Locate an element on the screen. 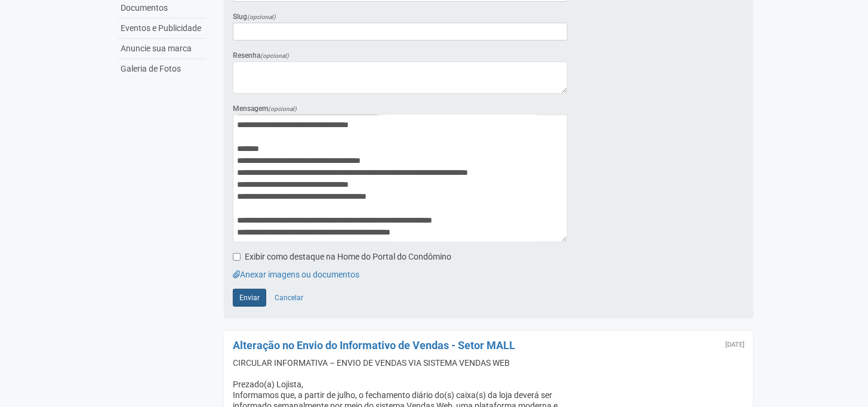  a: Anuncie sua marca is located at coordinates (161, 49).